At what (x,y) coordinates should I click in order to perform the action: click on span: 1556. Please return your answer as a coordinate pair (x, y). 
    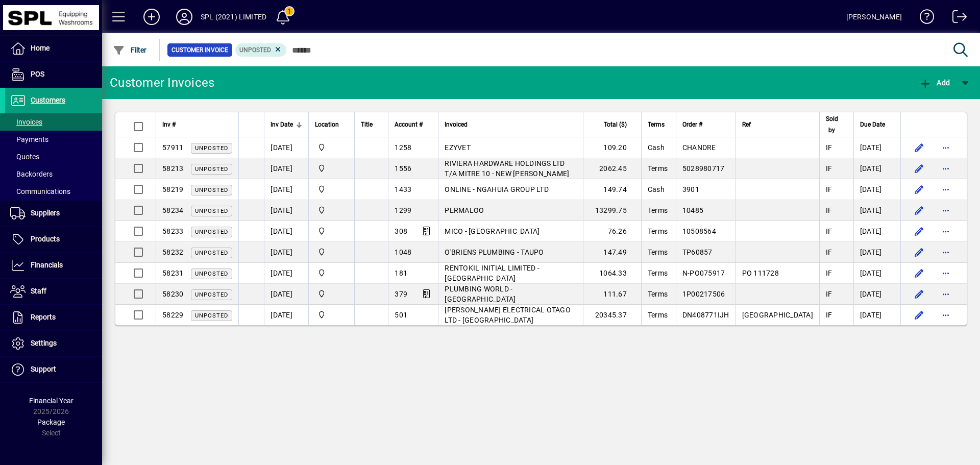
    Looking at the image, I should click on (403, 169).